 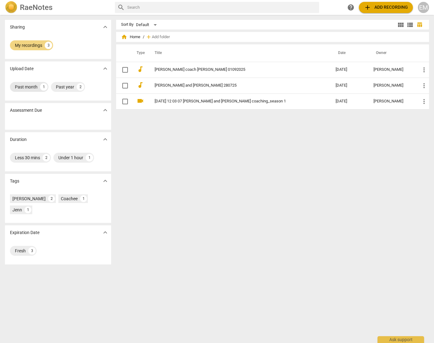 I want to click on span: table_chart, so click(x=419, y=25).